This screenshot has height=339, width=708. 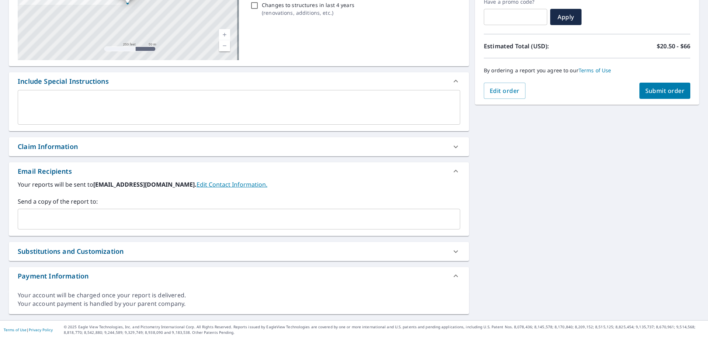 I want to click on span: Apply, so click(x=565, y=17).